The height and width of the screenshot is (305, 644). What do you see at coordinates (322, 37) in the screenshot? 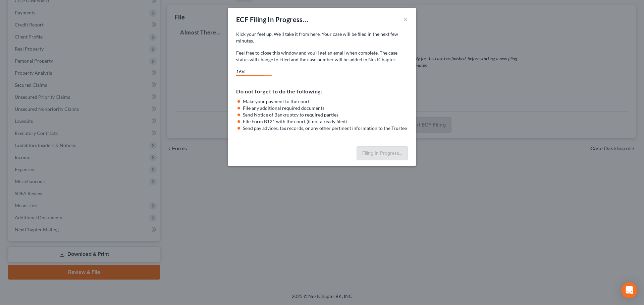
I see `p: Kick your feet up. We’ll take it from here. Your case will be filed in the next few minutes.` at bounding box center [322, 37].